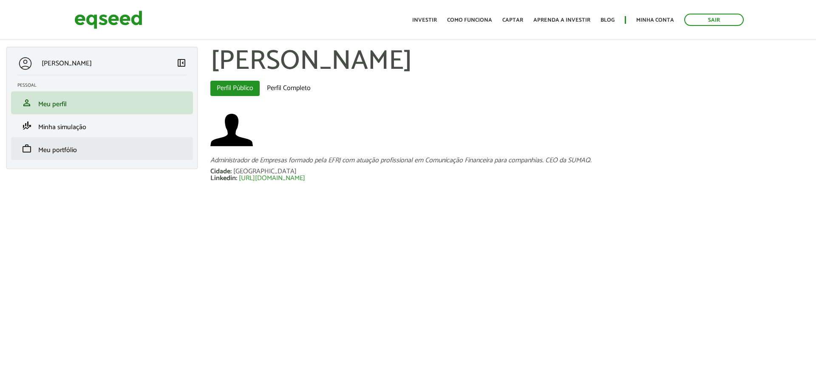  What do you see at coordinates (224, 178) in the screenshot?
I see `div: Linkedin` at bounding box center [224, 178].